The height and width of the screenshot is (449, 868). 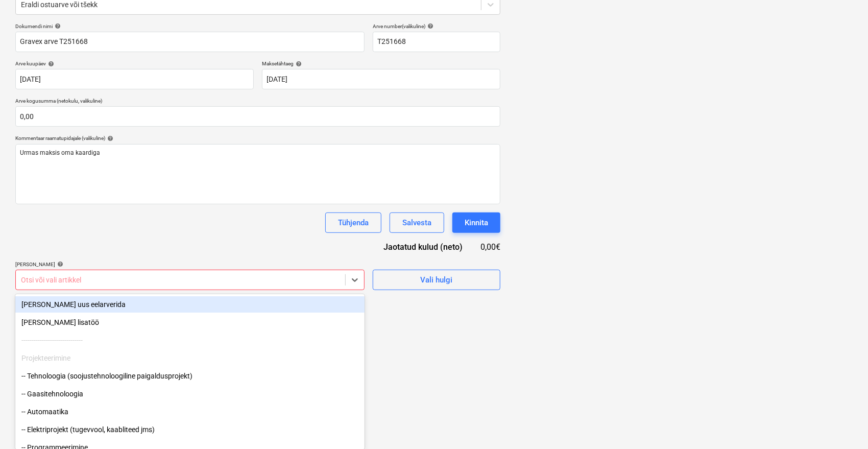 I want to click on div: Lisa uus lisatöö, so click(x=190, y=323).